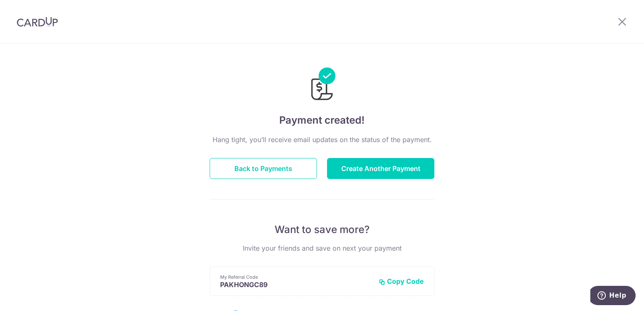 This screenshot has width=644, height=311. I want to click on p: My Referral Code, so click(296, 277).